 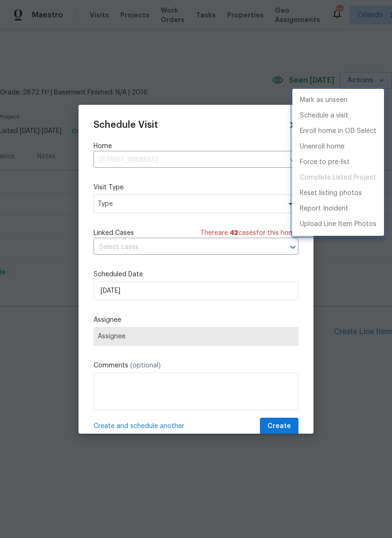 I want to click on p: Force to pre-list, so click(x=325, y=162).